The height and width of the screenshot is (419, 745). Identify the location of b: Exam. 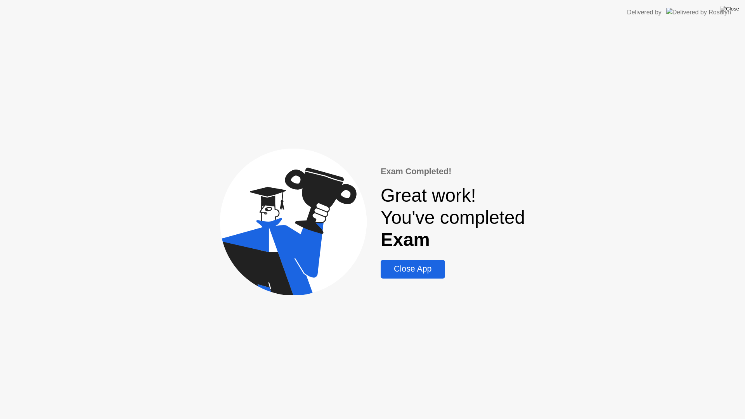
(405, 240).